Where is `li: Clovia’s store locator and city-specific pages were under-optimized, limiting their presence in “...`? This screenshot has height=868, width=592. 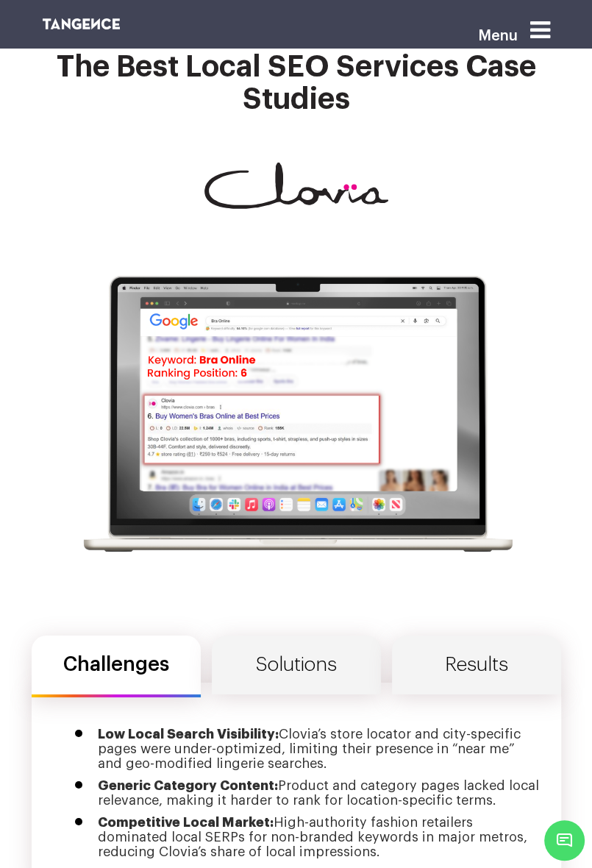
li: Clovia’s store locator and city-specific pages were under-optimized, limiting their presence in “... is located at coordinates (318, 749).